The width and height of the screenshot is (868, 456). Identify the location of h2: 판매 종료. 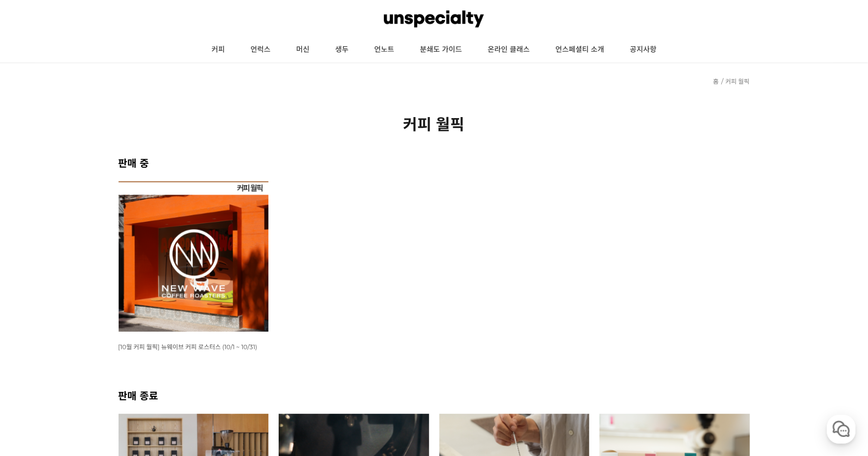
(434, 395).